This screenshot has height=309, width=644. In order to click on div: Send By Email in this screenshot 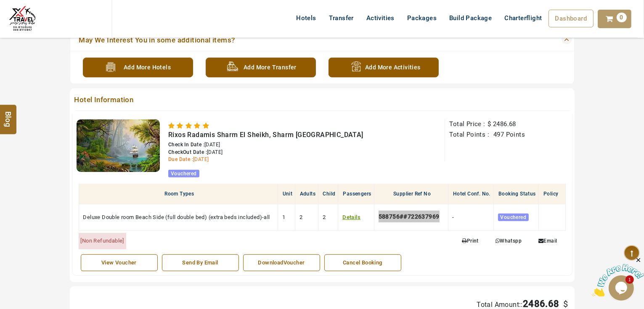, I will do `click(200, 263)`.